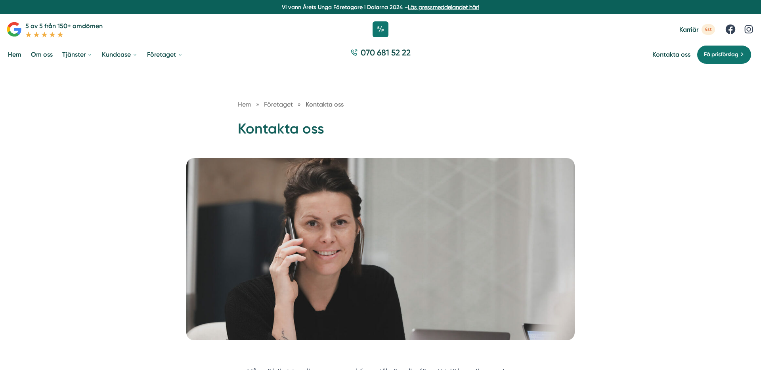  What do you see at coordinates (120, 54) in the screenshot?
I see `a: Kundcase` at bounding box center [120, 54].